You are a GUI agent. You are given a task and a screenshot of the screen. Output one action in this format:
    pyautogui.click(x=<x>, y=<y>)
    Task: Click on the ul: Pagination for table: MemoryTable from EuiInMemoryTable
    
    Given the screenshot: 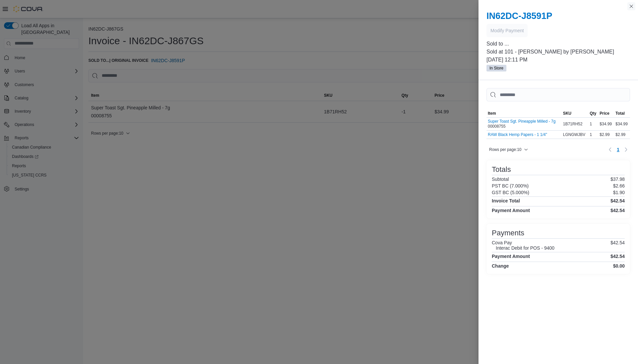 What is the action you would take?
    pyautogui.click(x=618, y=149)
    